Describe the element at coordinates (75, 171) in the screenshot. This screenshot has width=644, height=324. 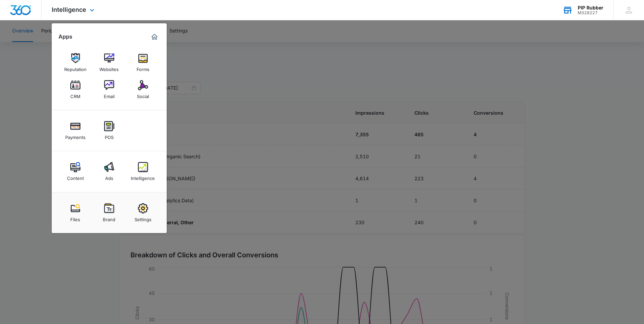
I see `a: Content` at that location.